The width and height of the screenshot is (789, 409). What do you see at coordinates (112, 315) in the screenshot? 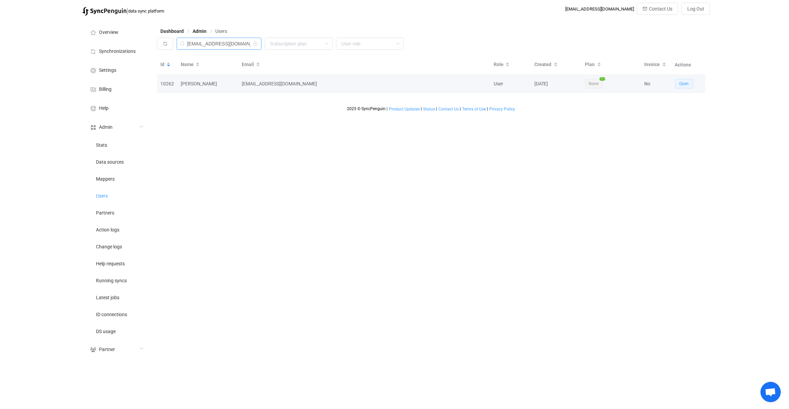
I see `span: ID connections` at bounding box center [112, 315].